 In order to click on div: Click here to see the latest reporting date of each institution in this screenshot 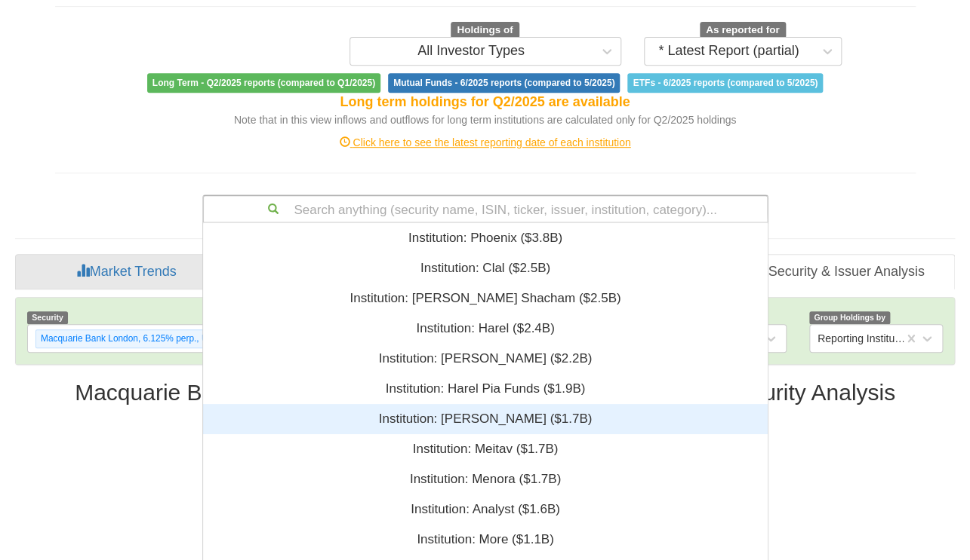, I will do `click(485, 143)`.